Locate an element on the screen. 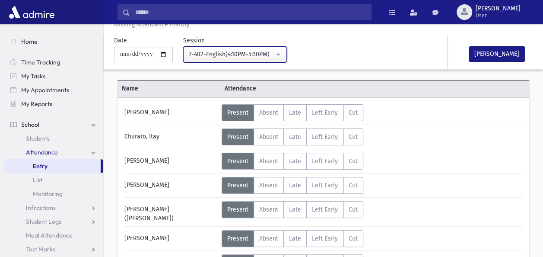  span: Students is located at coordinates (38, 138).